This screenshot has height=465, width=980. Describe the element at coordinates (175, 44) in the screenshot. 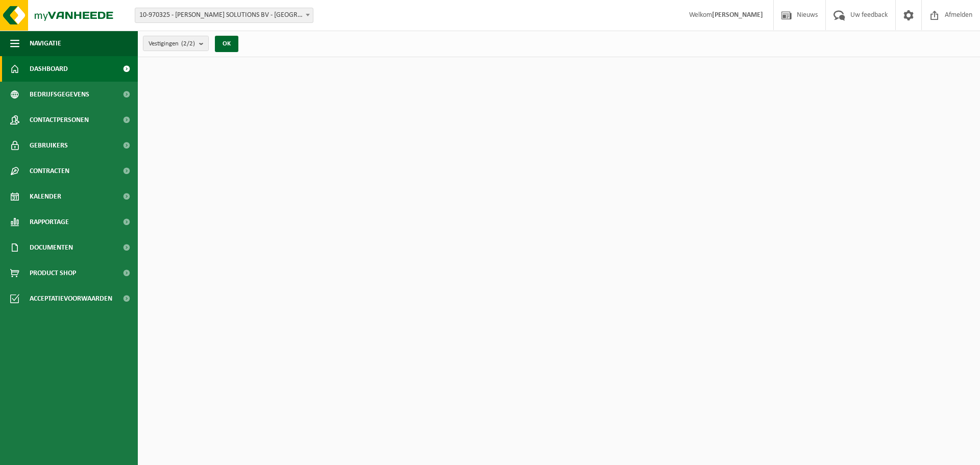

I see `button: Vestigingen(2/2)` at that location.